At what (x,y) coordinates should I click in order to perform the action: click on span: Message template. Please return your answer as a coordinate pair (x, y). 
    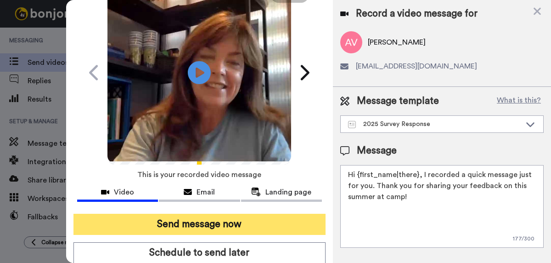
    Looking at the image, I should click on (398, 101).